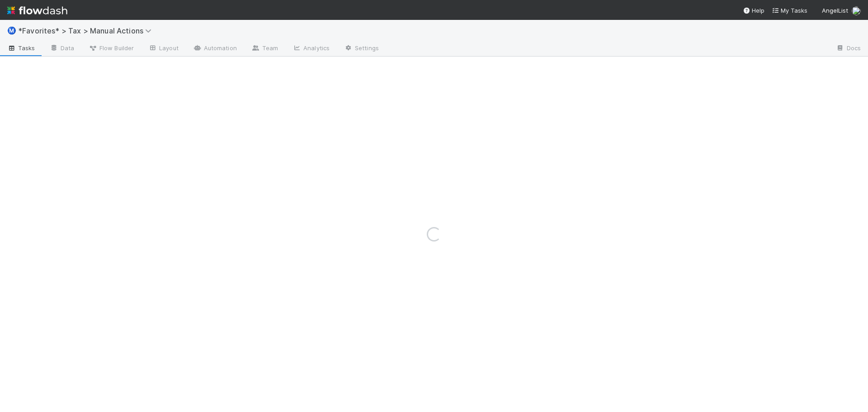 This screenshot has height=412, width=868. I want to click on img: logo-inverted-e16ddd16eac7371096b0.svg, so click(37, 11).